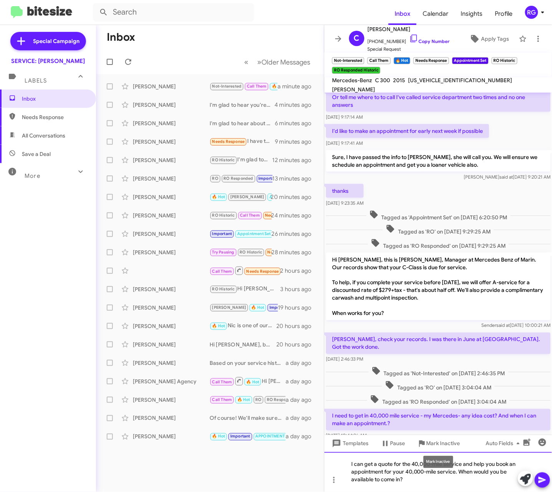 The width and height of the screenshot is (552, 492). What do you see at coordinates (296, 123) in the screenshot?
I see `div: 6 minutes ago` at bounding box center [296, 123].